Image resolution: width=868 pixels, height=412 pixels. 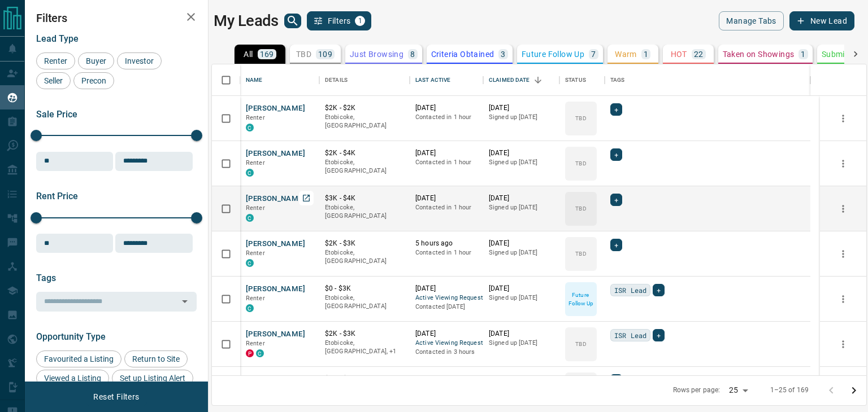 I want to click on div: Investor, so click(x=139, y=61).